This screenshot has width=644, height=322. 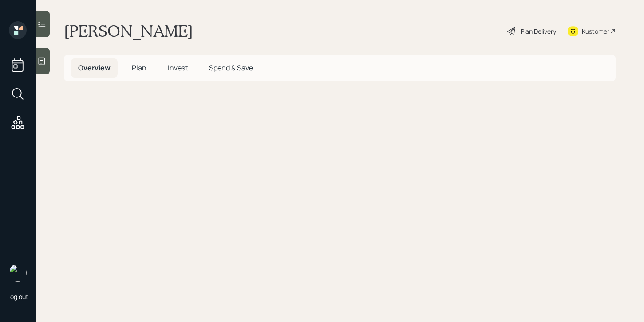 What do you see at coordinates (94, 68) in the screenshot?
I see `span: Overview` at bounding box center [94, 68].